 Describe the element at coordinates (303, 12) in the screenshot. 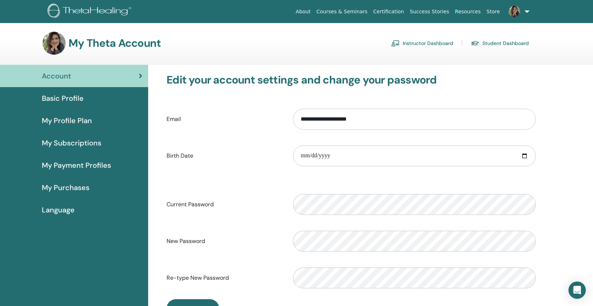

I see `a: About` at that location.